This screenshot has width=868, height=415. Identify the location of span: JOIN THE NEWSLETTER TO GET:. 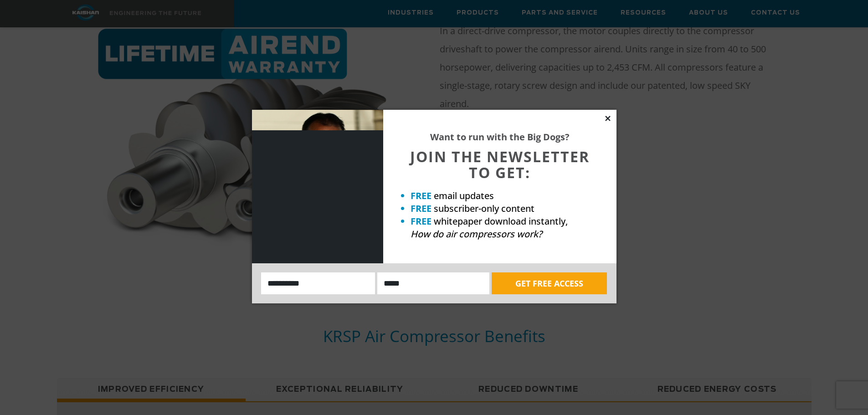
(499, 165).